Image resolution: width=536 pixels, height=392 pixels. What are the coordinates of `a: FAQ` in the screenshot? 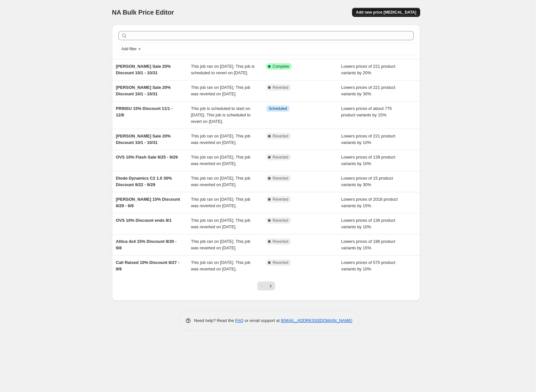 It's located at (239, 320).